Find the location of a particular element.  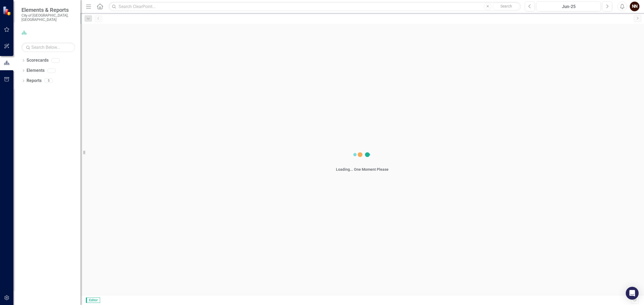

div: 5 is located at coordinates (48, 81).